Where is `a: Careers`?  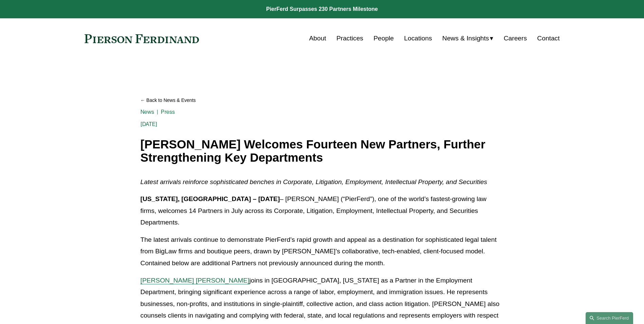 a: Careers is located at coordinates (515, 38).